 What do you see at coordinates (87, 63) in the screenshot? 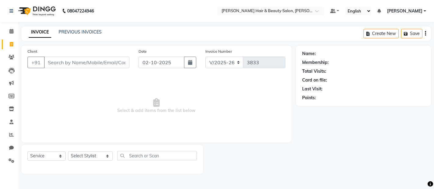
I see `input: Search by Name/Mobile/Email/Code` at bounding box center [87, 63].